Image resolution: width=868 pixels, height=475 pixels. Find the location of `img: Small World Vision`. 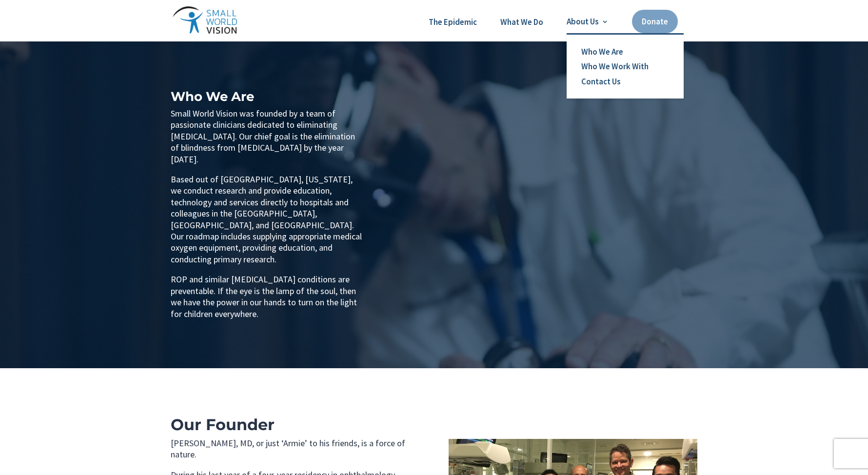

img: Small World Vision is located at coordinates (205, 20).